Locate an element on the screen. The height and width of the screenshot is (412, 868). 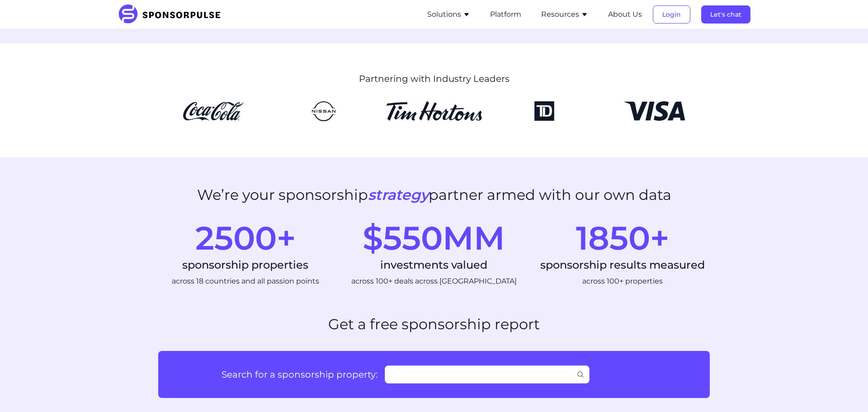
div: across 18 countries and all passion points is located at coordinates (245, 281).